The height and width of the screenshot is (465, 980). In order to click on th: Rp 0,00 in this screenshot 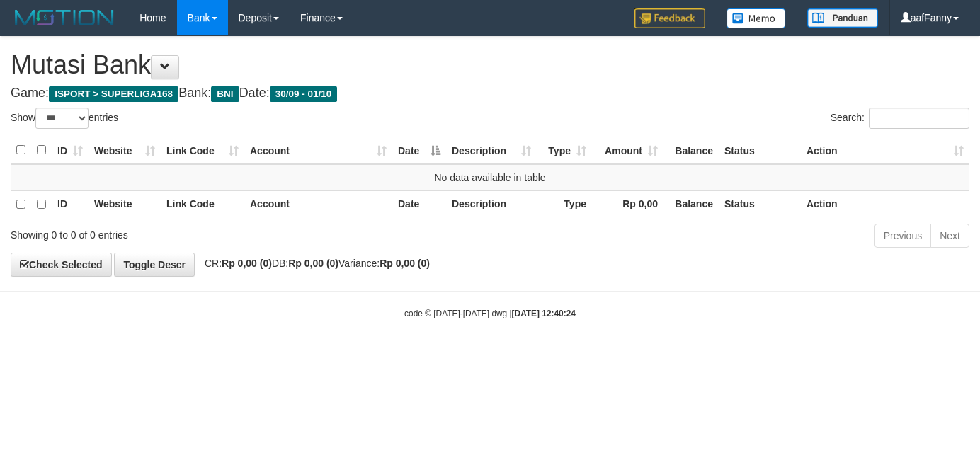, I will do `click(628, 204)`.